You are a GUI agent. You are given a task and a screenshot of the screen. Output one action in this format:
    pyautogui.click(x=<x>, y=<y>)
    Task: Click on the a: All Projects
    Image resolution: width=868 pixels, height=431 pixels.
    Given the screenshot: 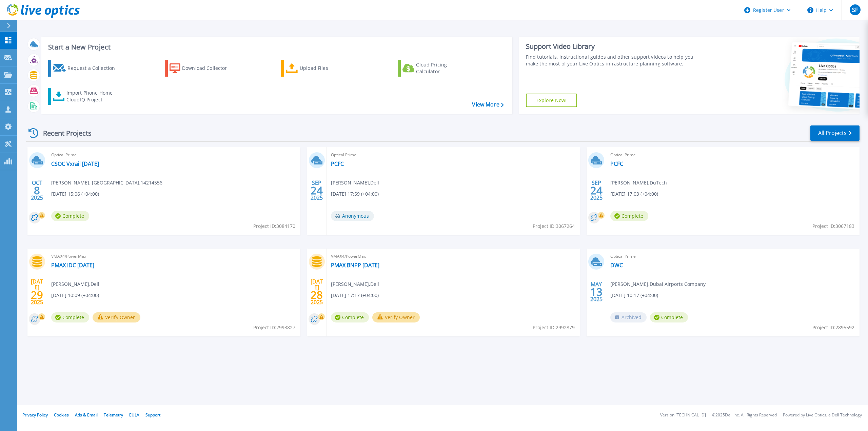 What is the action you would take?
    pyautogui.click(x=835, y=133)
    